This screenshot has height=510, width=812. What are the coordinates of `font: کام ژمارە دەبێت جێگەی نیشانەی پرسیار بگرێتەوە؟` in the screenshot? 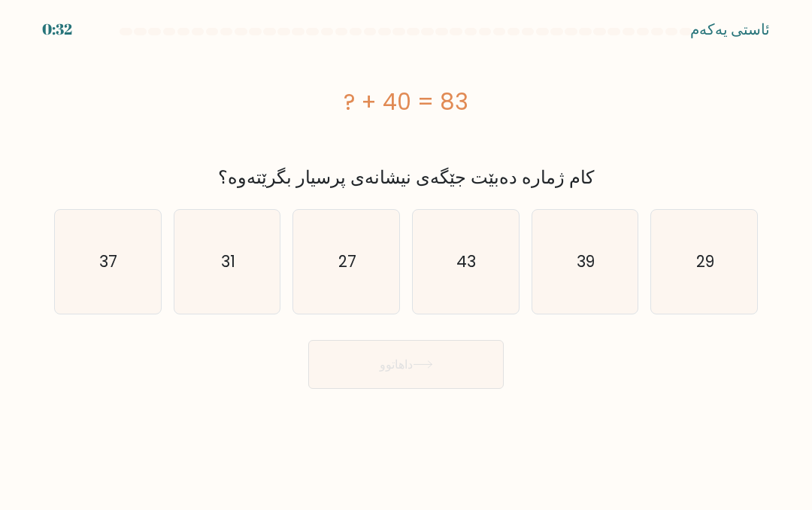 It's located at (406, 177).